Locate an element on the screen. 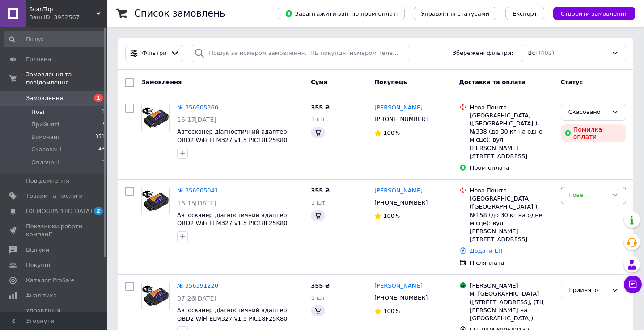  div: Скасовано is located at coordinates (588, 112).